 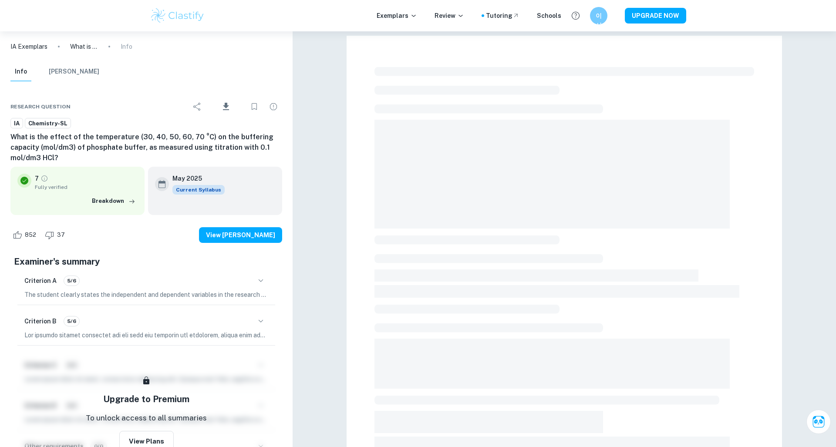 I want to click on div: Tutoring, so click(x=503, y=16).